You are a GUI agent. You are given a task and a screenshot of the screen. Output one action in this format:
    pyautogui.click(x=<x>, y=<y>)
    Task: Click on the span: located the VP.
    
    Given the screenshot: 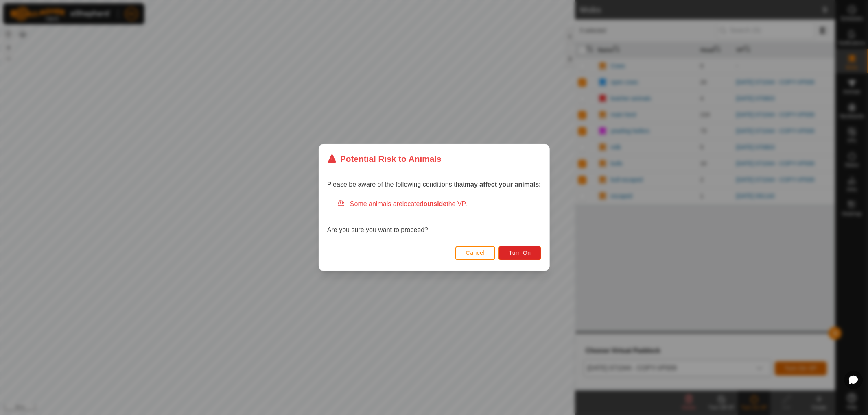 What is the action you would take?
    pyautogui.click(x=435, y=204)
    